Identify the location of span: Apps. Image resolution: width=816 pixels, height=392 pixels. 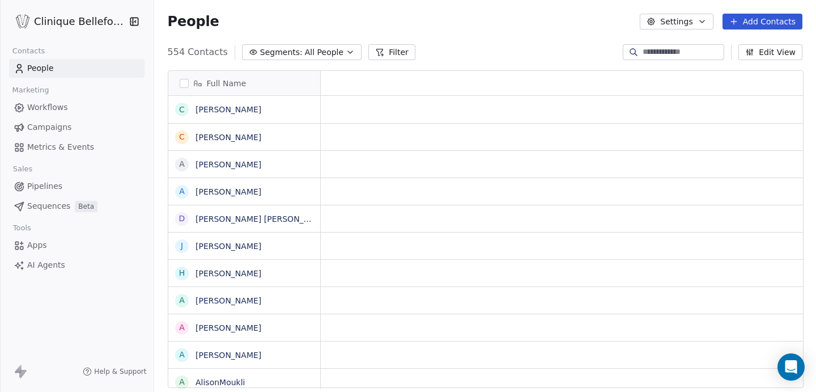
(37, 245).